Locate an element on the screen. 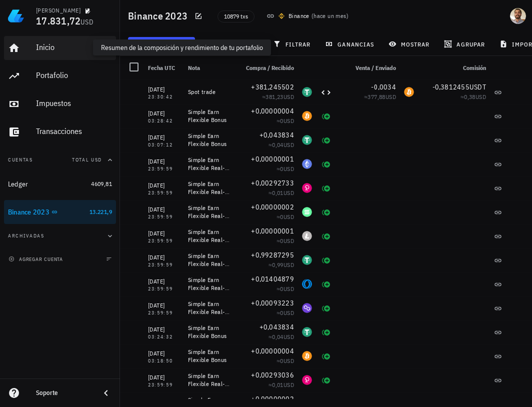 The height and width of the screenshot is (407, 532). span: +0,00000002 is located at coordinates (272, 207).